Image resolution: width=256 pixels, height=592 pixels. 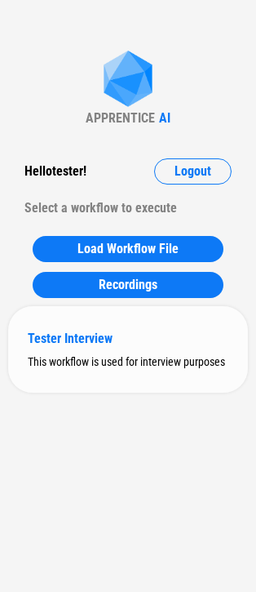 What do you see at coordinates (165, 118) in the screenshot?
I see `div: AI` at bounding box center [165, 118].